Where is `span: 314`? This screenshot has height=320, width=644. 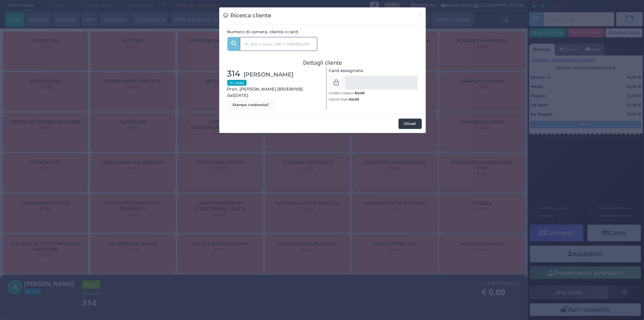
span: 314 is located at coordinates (234, 74).